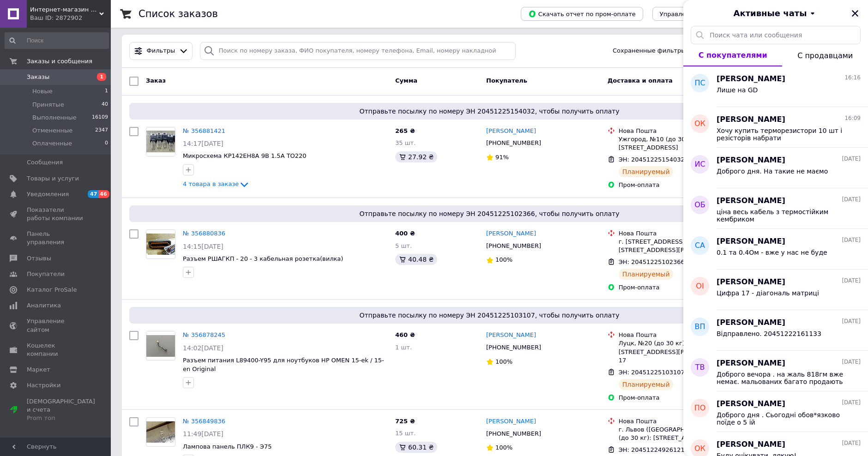 The width and height of the screenshot is (868, 456). What do you see at coordinates (405, 233) in the screenshot?
I see `span: 400 ₴` at bounding box center [405, 233].